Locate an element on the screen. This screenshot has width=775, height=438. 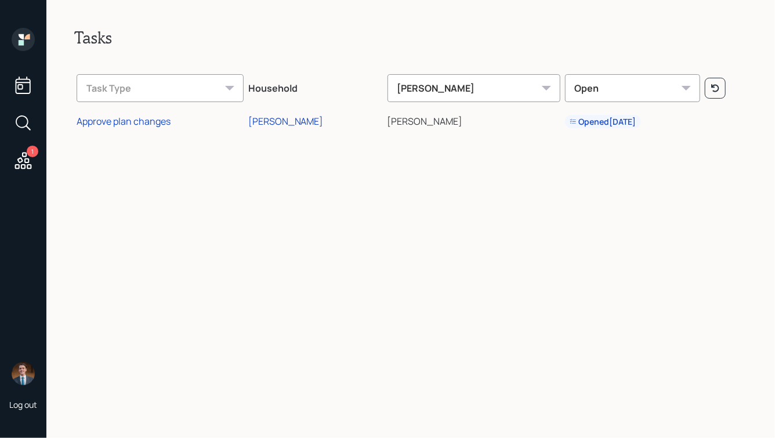
div: Open is located at coordinates (633, 88).